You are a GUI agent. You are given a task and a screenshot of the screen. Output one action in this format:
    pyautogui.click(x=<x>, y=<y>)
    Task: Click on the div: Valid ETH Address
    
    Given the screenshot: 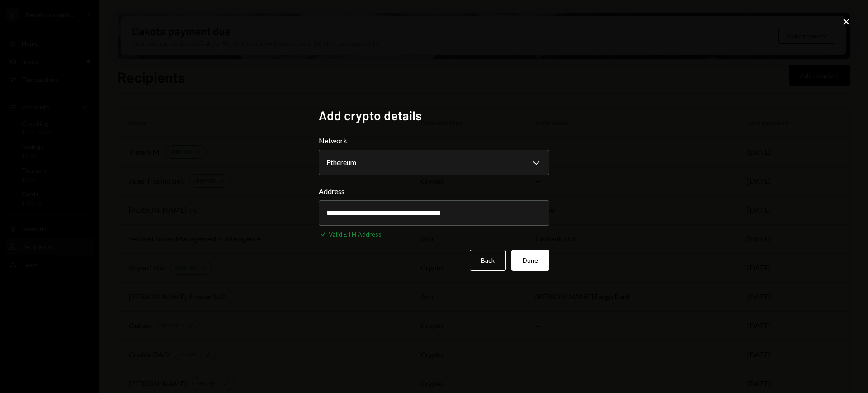 What is the action you would take?
    pyautogui.click(x=355, y=234)
    